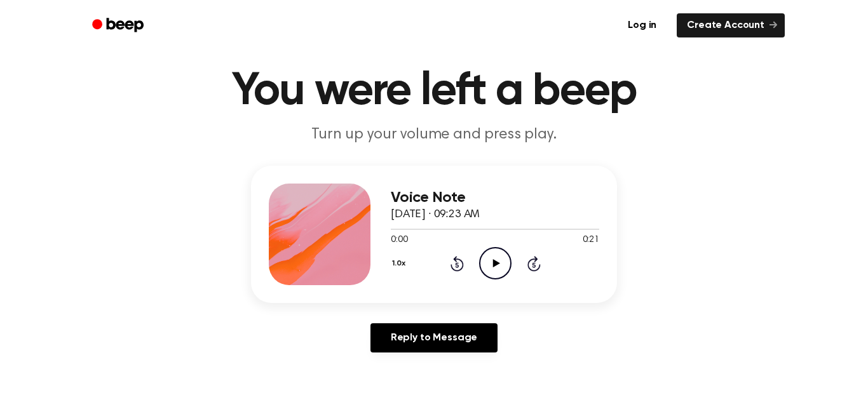 The width and height of the screenshot is (868, 402). Describe the element at coordinates (495, 198) in the screenshot. I see `h3: Voice Note` at that location.